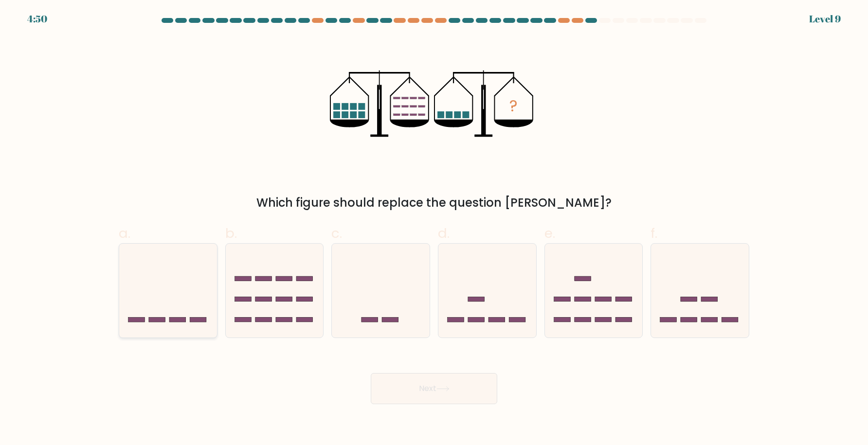 This screenshot has width=868, height=445. What do you see at coordinates (654, 233) in the screenshot?
I see `span: f.` at bounding box center [654, 233].